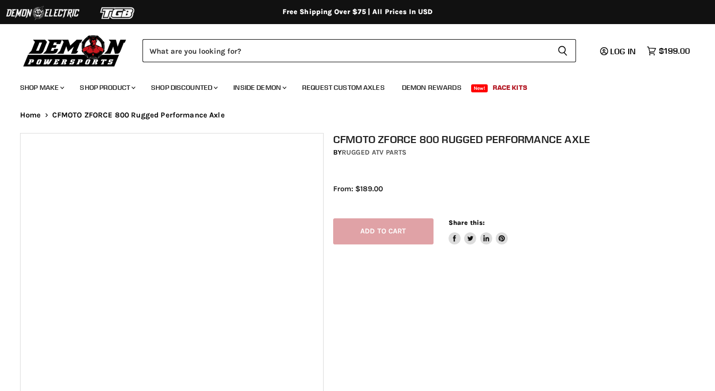 This screenshot has width=715, height=391. I want to click on span: From: $189.00, so click(358, 189).